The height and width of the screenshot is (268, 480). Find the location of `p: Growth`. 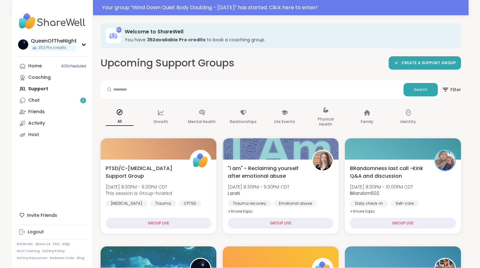

p: Growth is located at coordinates (161, 122).